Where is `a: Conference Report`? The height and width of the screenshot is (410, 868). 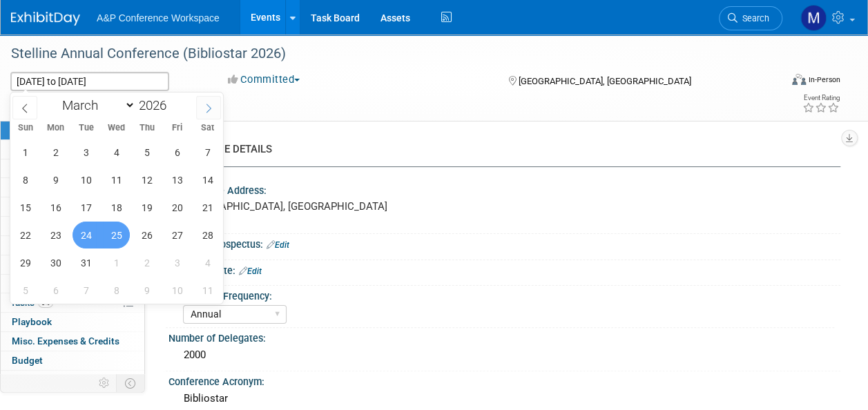 a: Conference Report is located at coordinates (73, 206).